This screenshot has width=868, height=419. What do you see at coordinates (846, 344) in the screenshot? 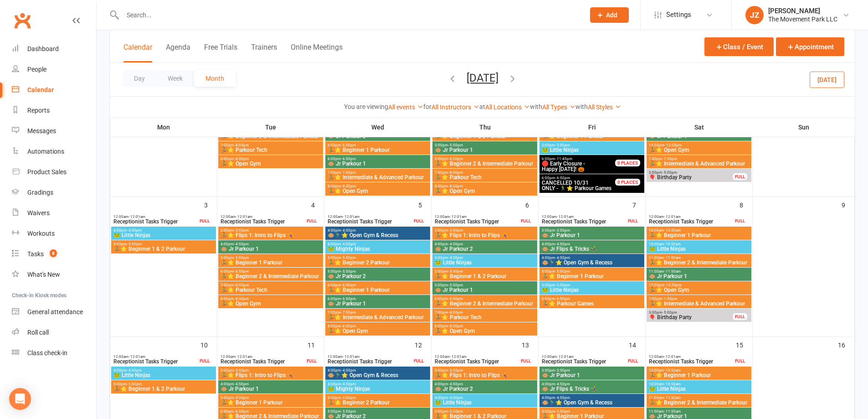
I see `div: 16` at bounding box center [846, 344].